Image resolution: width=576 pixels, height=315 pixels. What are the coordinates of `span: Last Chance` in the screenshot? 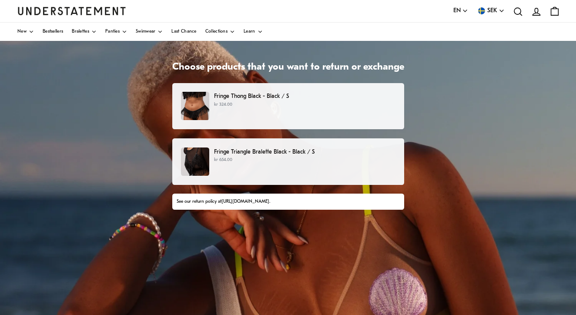 It's located at (184, 32).